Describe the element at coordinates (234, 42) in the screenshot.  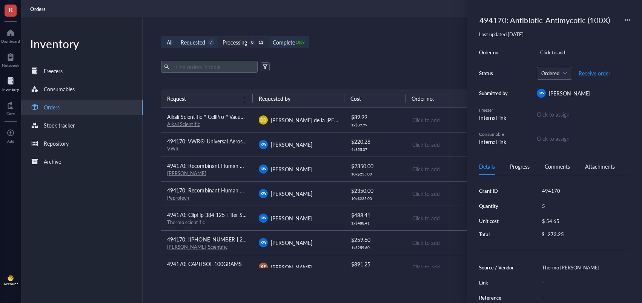
I see `div: Processing` at that location.